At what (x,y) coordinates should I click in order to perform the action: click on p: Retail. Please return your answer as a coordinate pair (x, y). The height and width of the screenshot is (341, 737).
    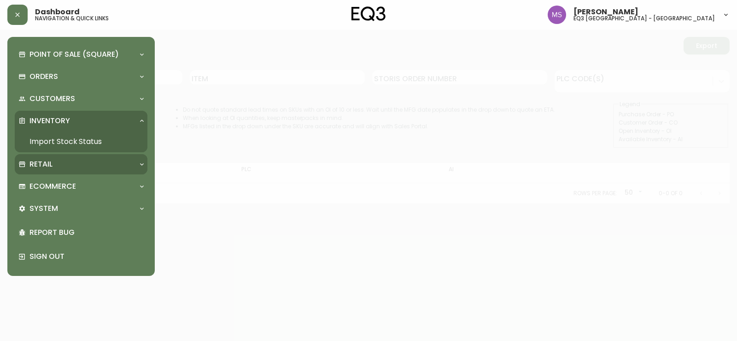
    Looking at the image, I should click on (41, 164).